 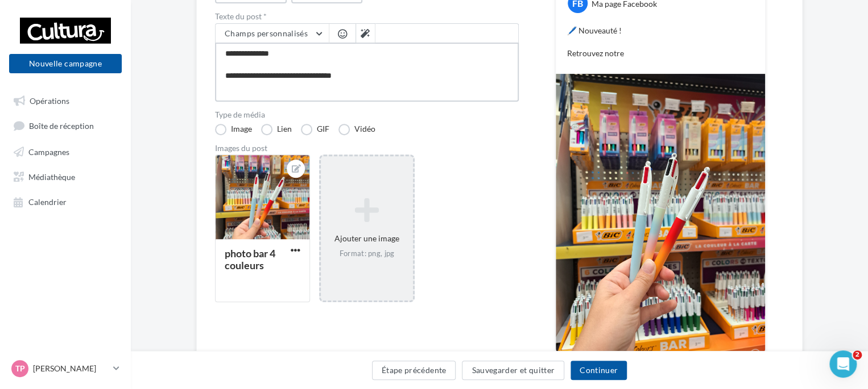 I want to click on label: GIF, so click(x=315, y=129).